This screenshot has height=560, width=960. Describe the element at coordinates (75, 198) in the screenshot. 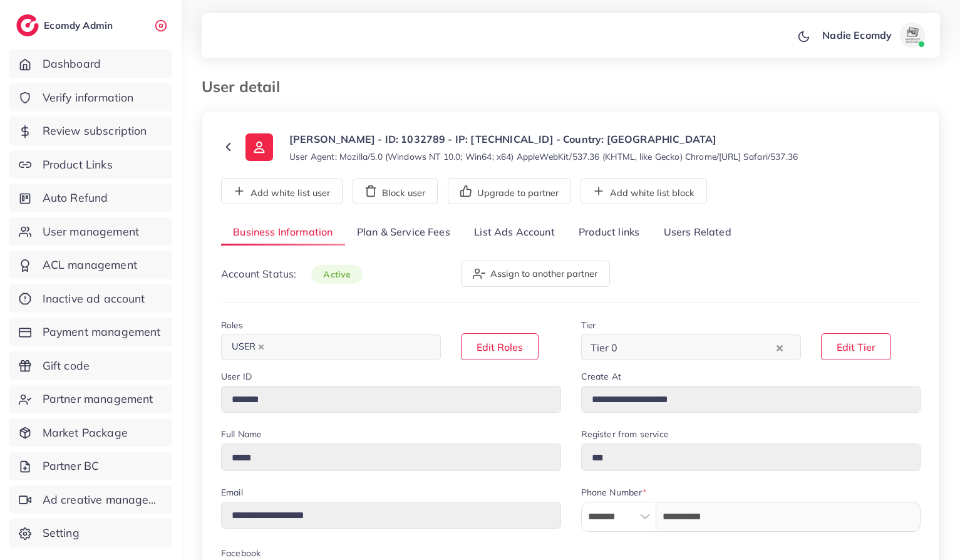

I see `span: Auto Refund` at that location.